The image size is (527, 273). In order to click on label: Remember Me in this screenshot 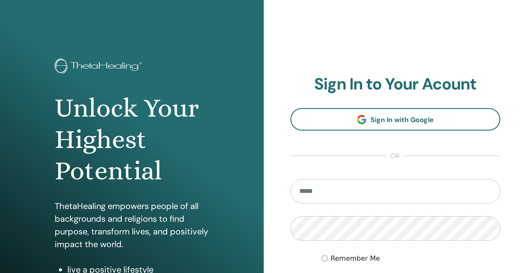, I will do `click(355, 259)`.